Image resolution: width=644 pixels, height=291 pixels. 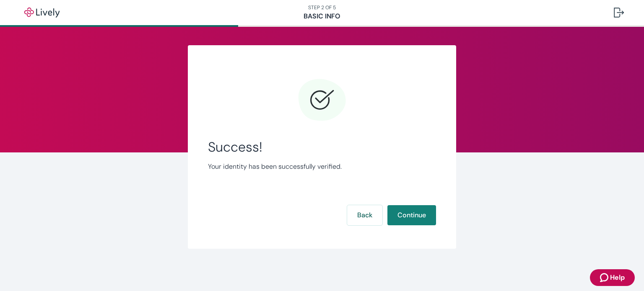 I want to click on svg: Checkmark icon, so click(x=322, y=101).